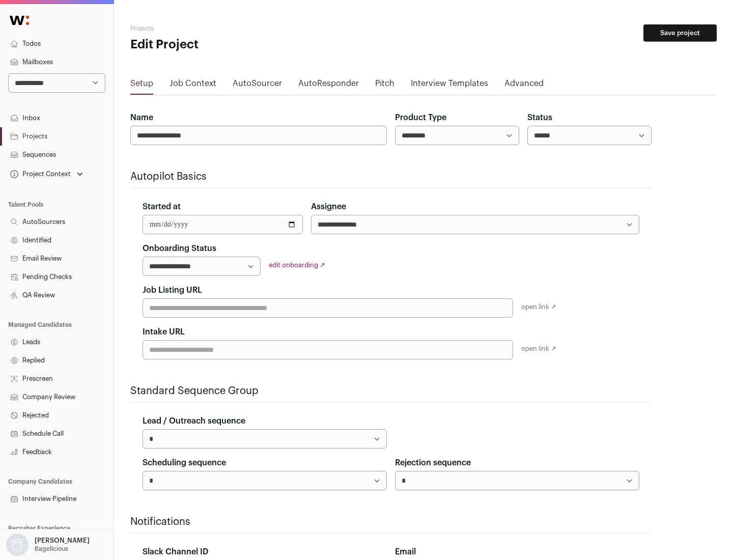 This screenshot has height=560, width=733. I want to click on a: edit onboarding ↗, so click(297, 264).